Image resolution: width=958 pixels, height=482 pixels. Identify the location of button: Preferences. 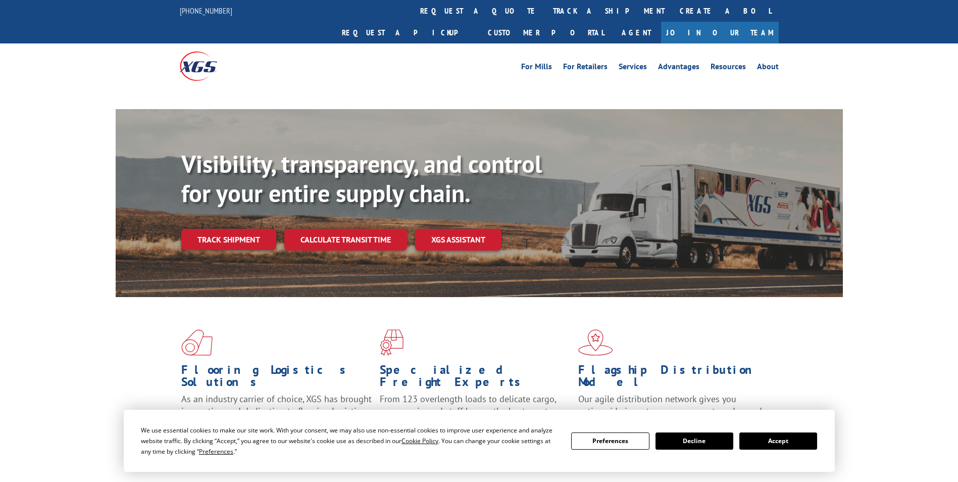
(610, 441).